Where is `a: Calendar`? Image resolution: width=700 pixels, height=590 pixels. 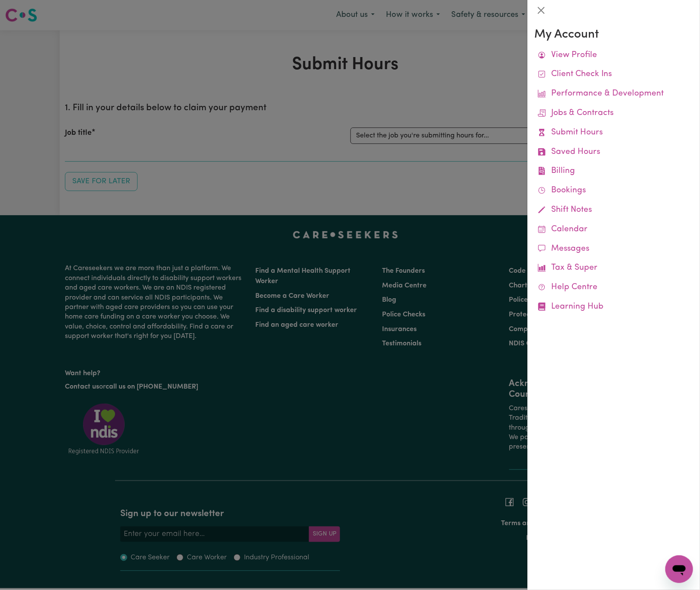 a: Calendar is located at coordinates (614, 229).